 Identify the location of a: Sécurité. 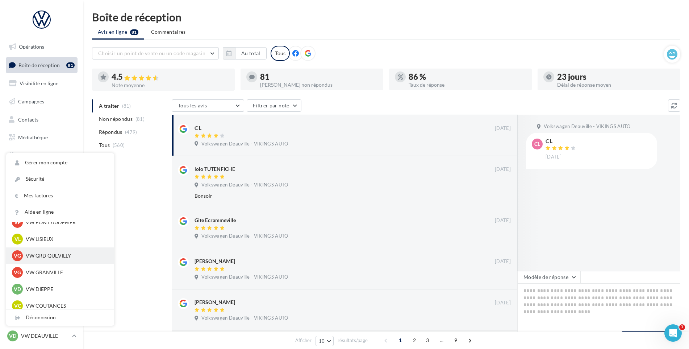
(60, 179).